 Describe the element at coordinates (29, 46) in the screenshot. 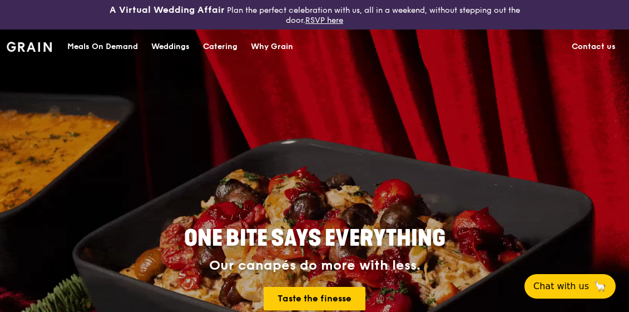

I see `a: GrainGrain` at that location.